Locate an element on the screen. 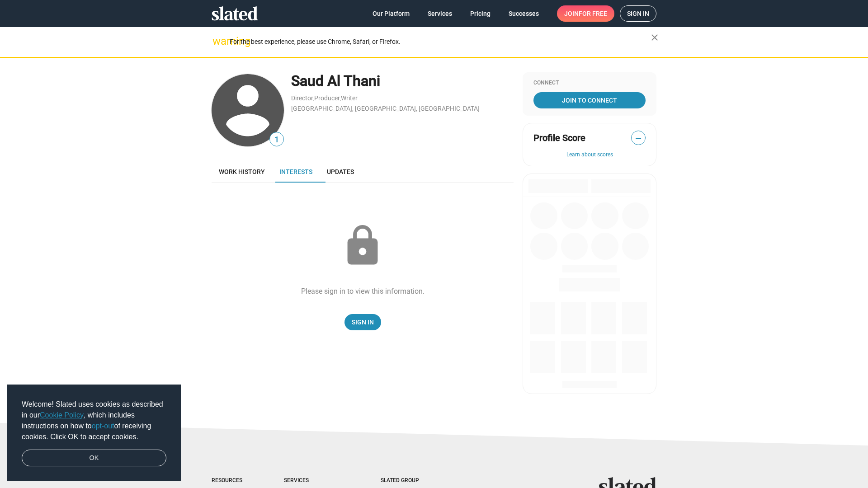 Image resolution: width=868 pixels, height=488 pixels. div: For the best experience, please use Chrome, Safari, or Firefox. is located at coordinates (440, 42).